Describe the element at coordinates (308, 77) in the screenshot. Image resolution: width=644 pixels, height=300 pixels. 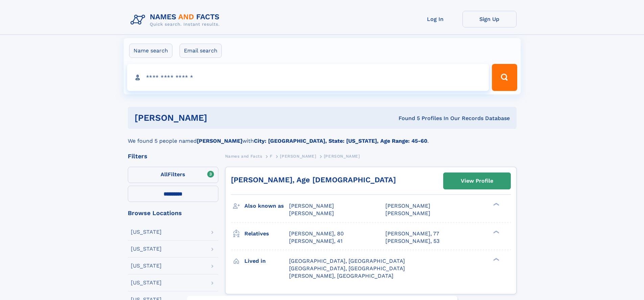
I see `input: search input` at that location.